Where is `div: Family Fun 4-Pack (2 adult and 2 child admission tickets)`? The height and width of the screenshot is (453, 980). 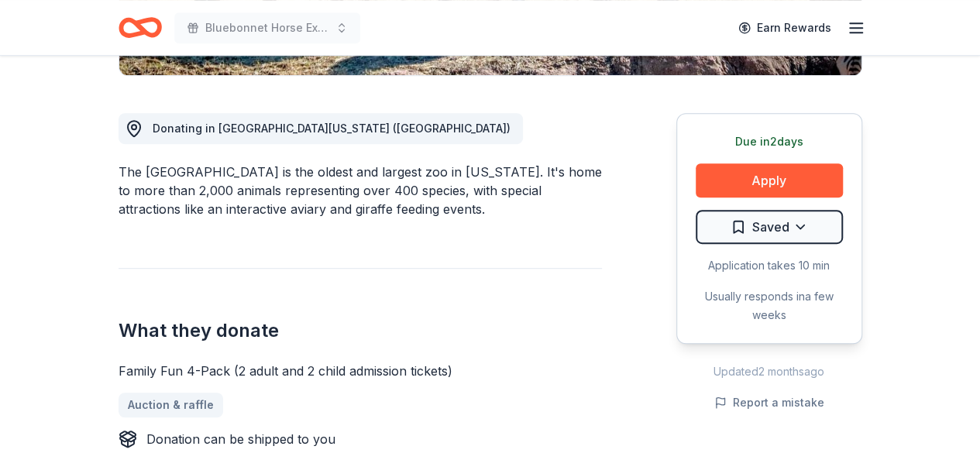 div: Family Fun 4-Pack (2 adult and 2 child admission tickets) is located at coordinates (360, 371).